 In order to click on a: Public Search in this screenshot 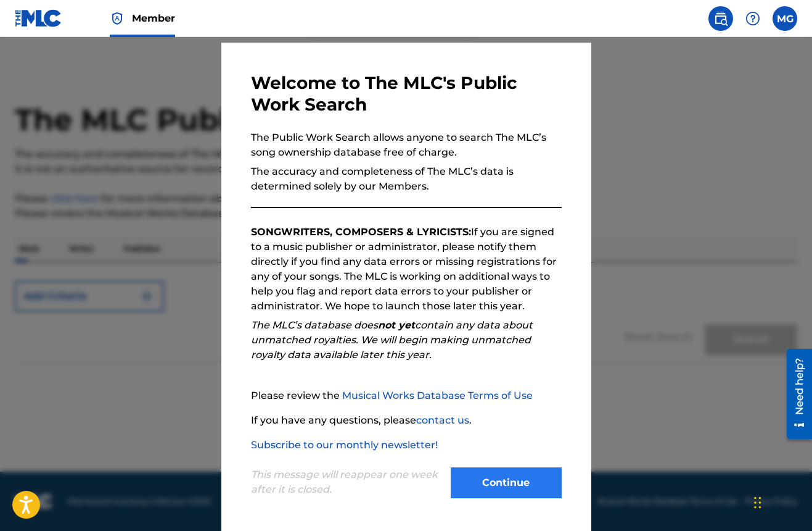, I will do `click(721, 19)`.